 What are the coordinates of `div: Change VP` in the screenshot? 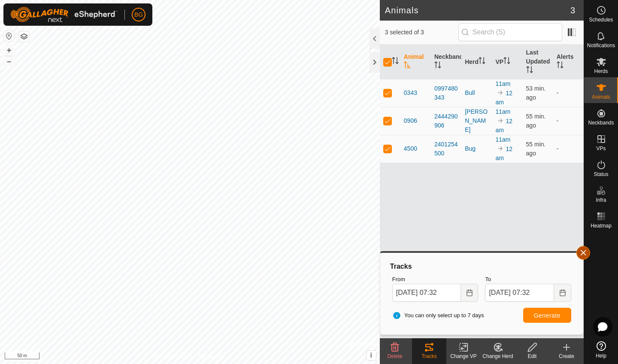 It's located at (463, 356).